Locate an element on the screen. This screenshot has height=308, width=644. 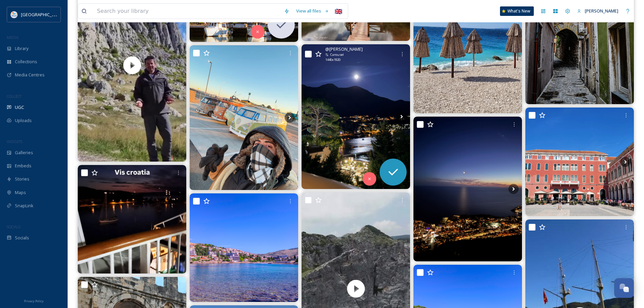
img: #croatia #dubrovnik #lapadbeach is located at coordinates (244, 247).